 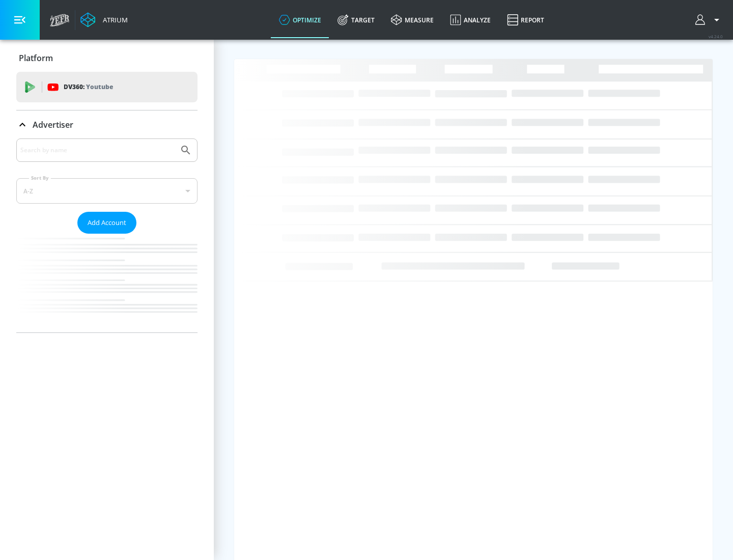 I want to click on div: DV360: Youtube, so click(x=107, y=87).